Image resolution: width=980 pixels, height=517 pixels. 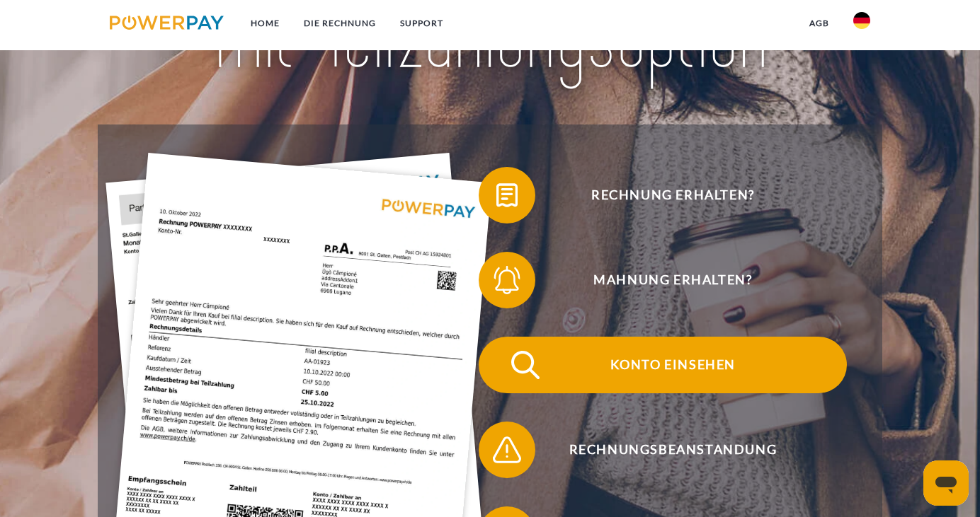 I want to click on img: logo-powerpay.svg, so click(x=166, y=23).